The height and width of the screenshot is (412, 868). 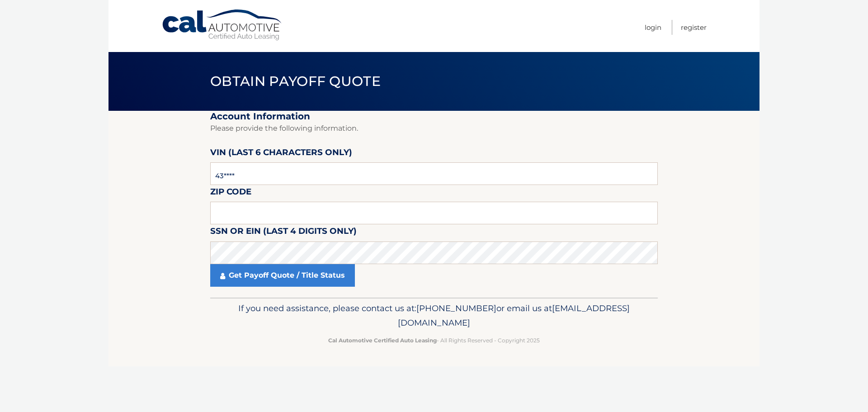 I want to click on a: Get Payoff Quote / Title Status, so click(x=283, y=275).